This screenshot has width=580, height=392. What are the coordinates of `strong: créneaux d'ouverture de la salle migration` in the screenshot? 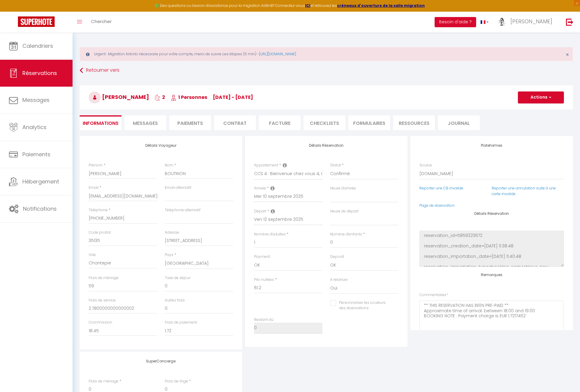 It's located at (381, 5).